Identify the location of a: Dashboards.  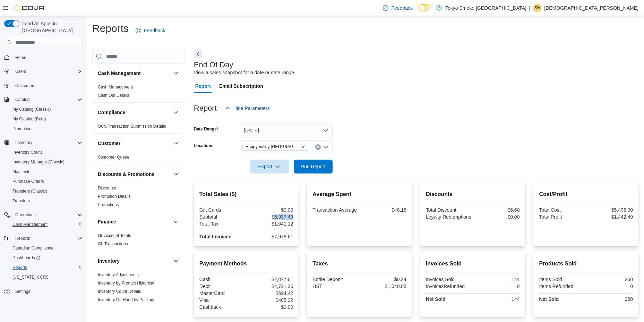
(46, 258).